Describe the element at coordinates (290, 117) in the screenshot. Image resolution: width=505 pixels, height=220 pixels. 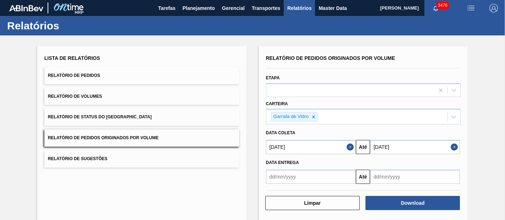
I see `div: Garrafa de Vidro` at that location.